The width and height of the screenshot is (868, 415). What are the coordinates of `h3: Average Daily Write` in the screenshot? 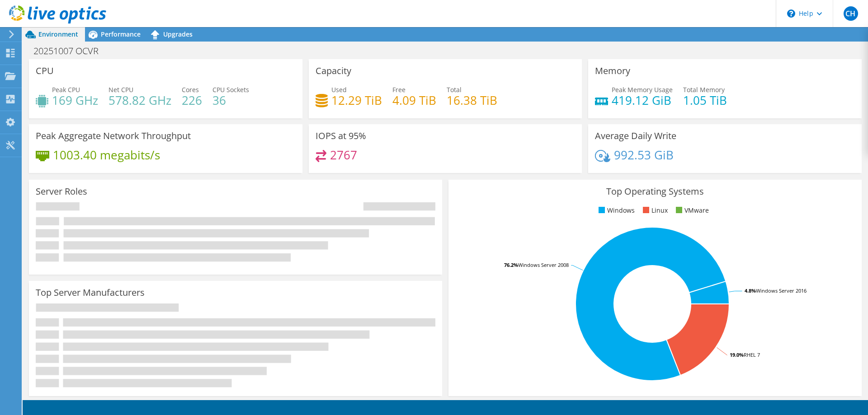 It's located at (636, 136).